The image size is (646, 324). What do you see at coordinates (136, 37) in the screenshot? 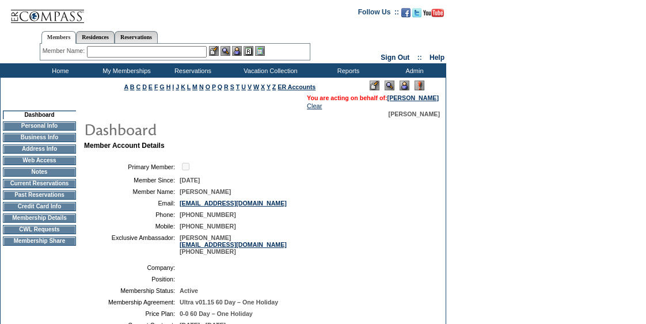
I see `a: Reservations` at bounding box center [136, 37].